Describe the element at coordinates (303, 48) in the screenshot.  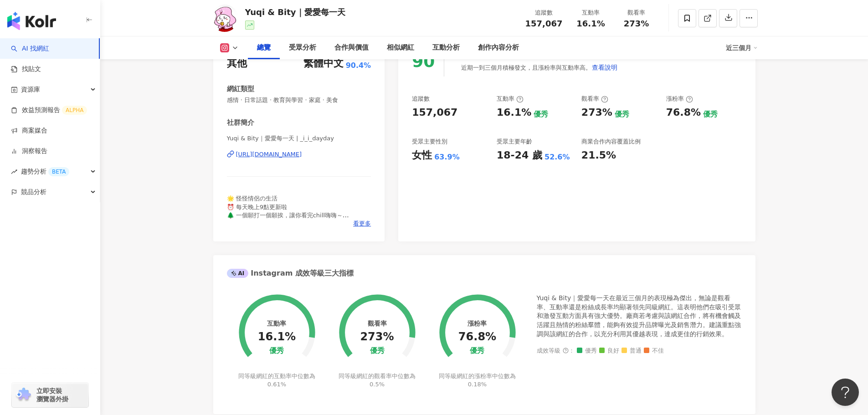
I see `div: 受眾分析` at that location.